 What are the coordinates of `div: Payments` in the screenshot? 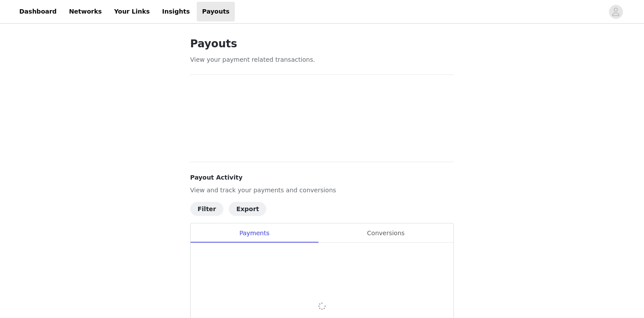 It's located at (254, 233).